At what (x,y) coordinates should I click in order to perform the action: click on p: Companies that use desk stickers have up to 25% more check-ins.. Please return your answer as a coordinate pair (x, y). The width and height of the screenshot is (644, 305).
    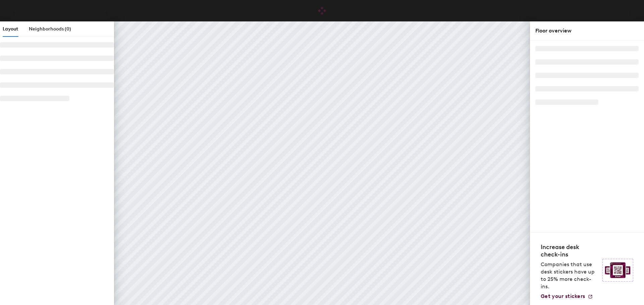
    Looking at the image, I should click on (570, 276).